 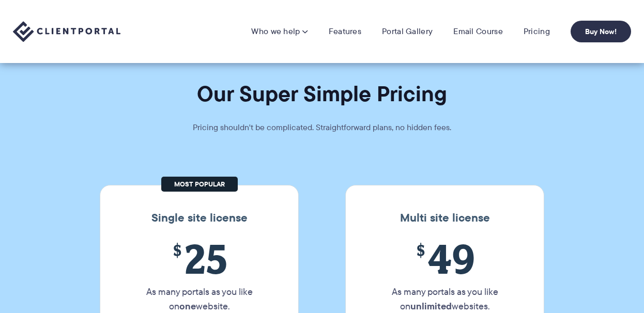 I want to click on p: Pricing shouldn't be complicated. Straightforward plans, no hidden fees., so click(x=322, y=127).